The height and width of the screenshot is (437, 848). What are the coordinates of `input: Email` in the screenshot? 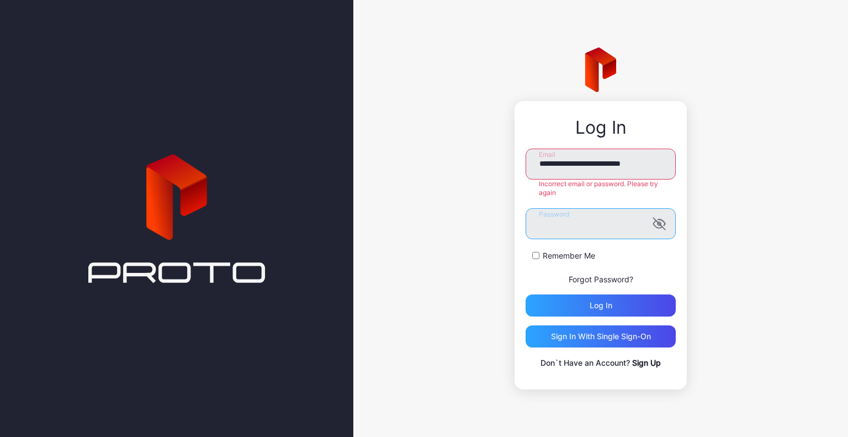 It's located at (601, 164).